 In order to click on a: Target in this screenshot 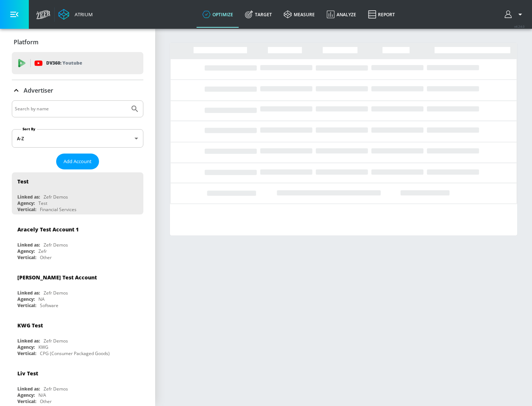, I will do `click(258, 14)`.